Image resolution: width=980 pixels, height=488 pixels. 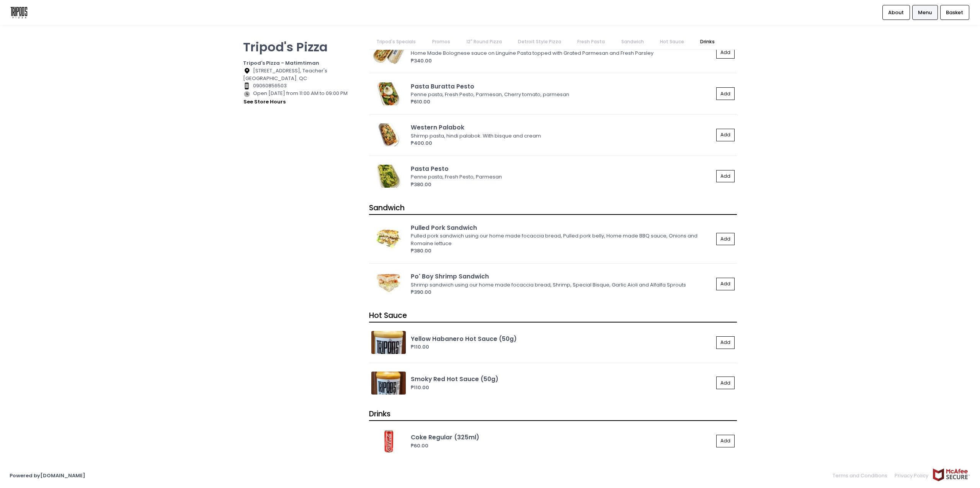 I want to click on a: Fresh Pasta, so click(x=591, y=42).